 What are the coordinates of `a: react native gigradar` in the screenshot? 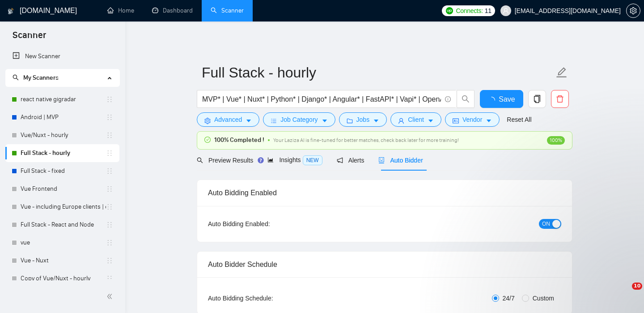 It's located at (63, 100).